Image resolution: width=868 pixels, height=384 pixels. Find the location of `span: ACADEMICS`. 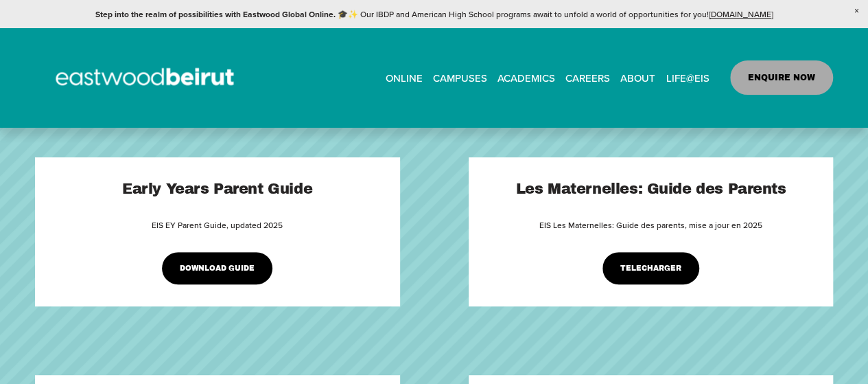

span: ACADEMICS is located at coordinates (526, 78).